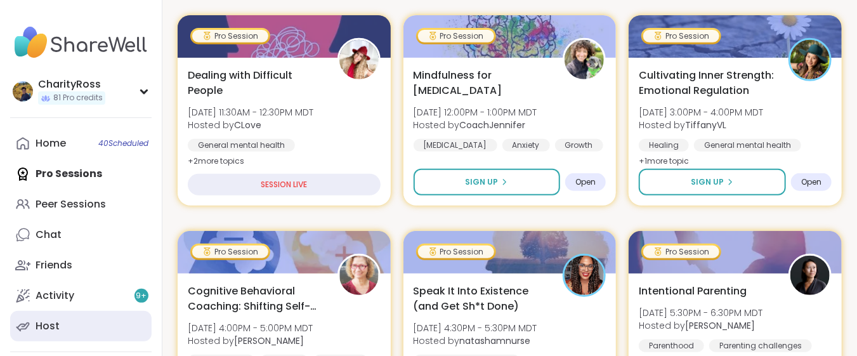  What do you see at coordinates (247, 125) in the screenshot?
I see `b: CLove` at bounding box center [247, 125].